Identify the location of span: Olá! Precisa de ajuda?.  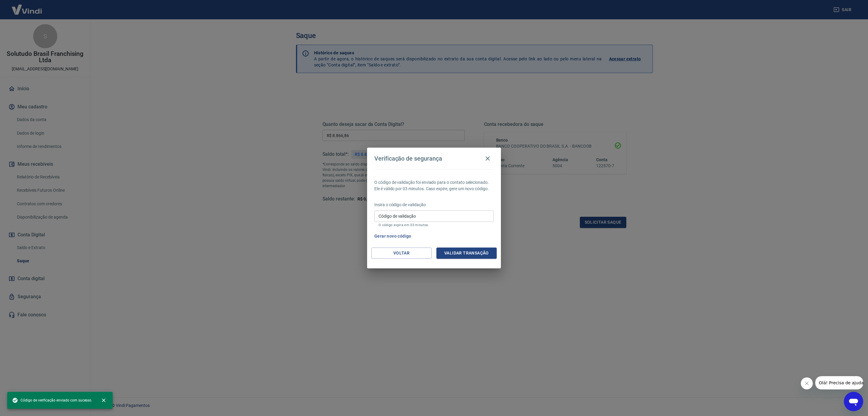
(27, 7).